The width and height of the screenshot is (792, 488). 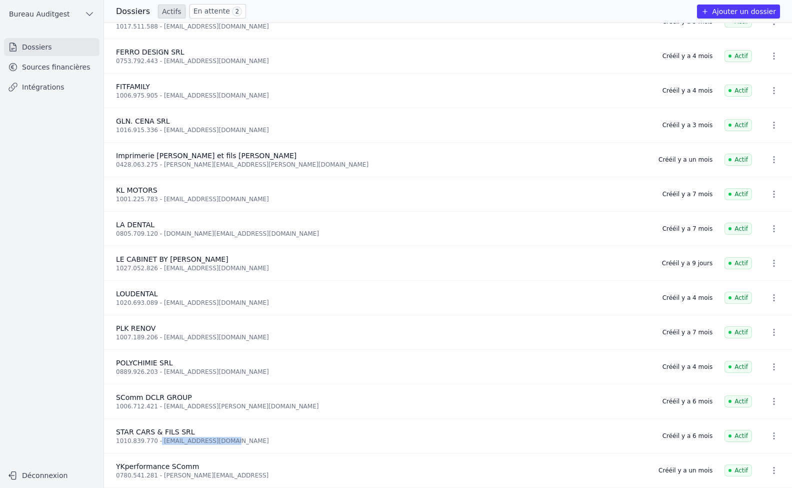 I want to click on div: Créé il y a 3 mois, so click(x=688, y=125).